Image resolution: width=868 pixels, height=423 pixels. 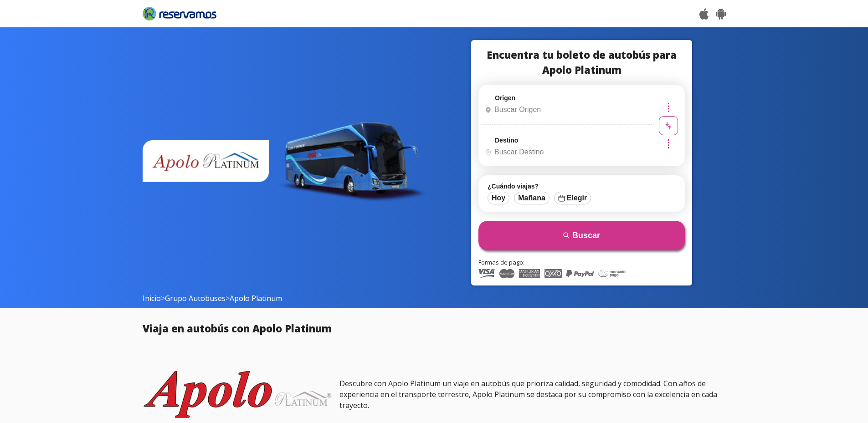 What do you see at coordinates (553, 274) in the screenshot?
I see `img: Oxxo` at bounding box center [553, 274].